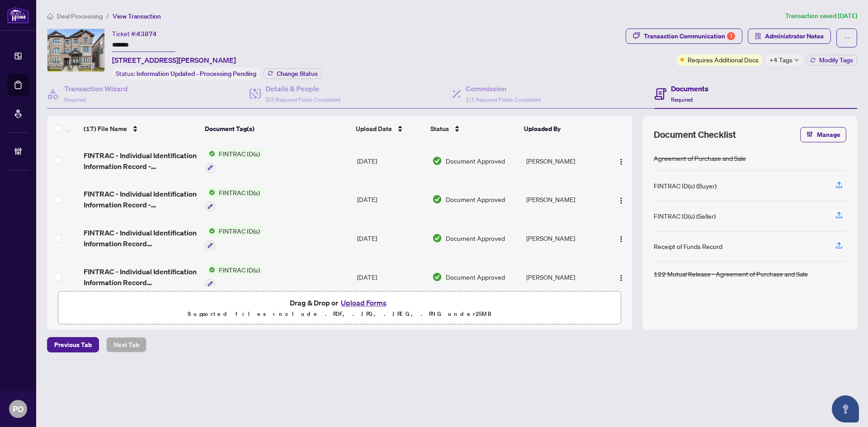 This screenshot has width=868, height=427. Describe the element at coordinates (134, 33) in the screenshot. I see `div: Ticket #:` at that location.